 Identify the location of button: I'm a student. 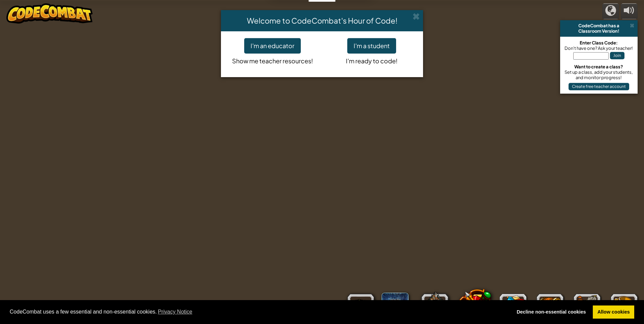
(372, 46).